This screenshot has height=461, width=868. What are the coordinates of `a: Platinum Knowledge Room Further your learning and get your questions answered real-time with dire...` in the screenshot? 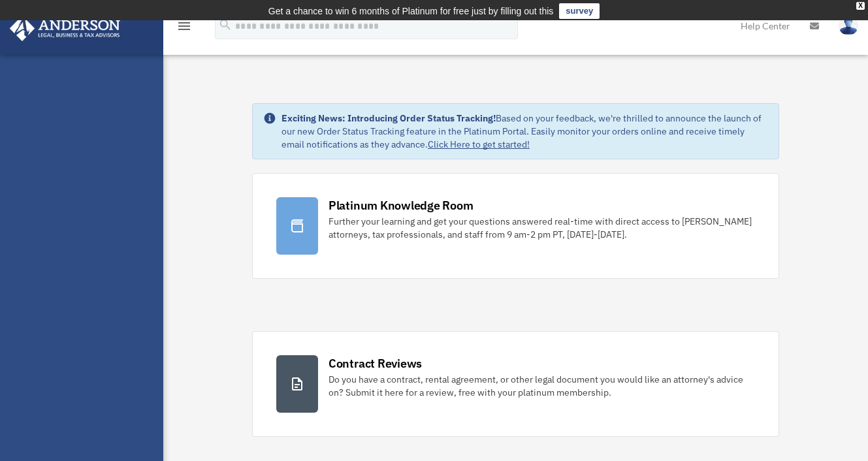 It's located at (515, 226).